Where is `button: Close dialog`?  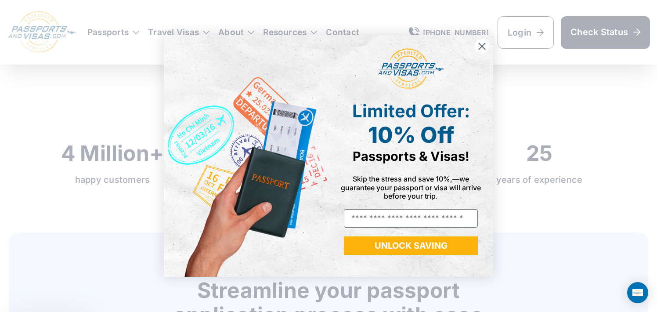 button: Close dialog is located at coordinates (482, 46).